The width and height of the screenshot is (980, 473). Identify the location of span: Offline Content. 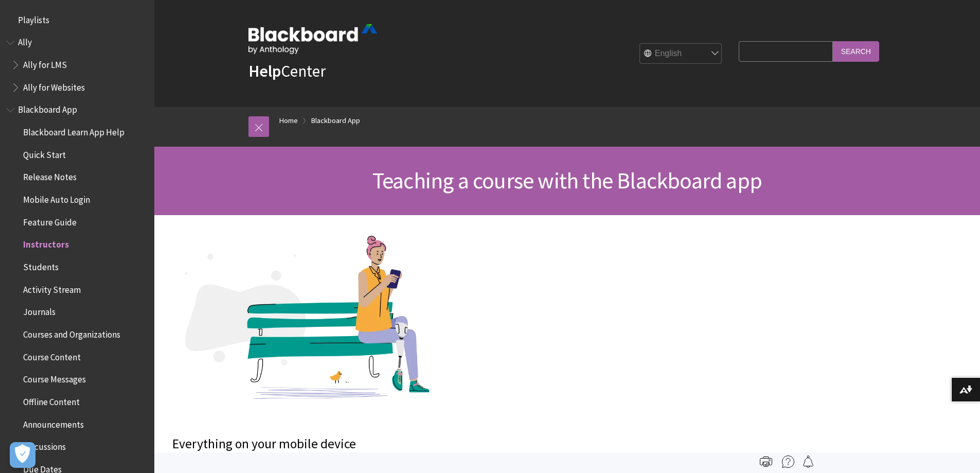
(51, 400).